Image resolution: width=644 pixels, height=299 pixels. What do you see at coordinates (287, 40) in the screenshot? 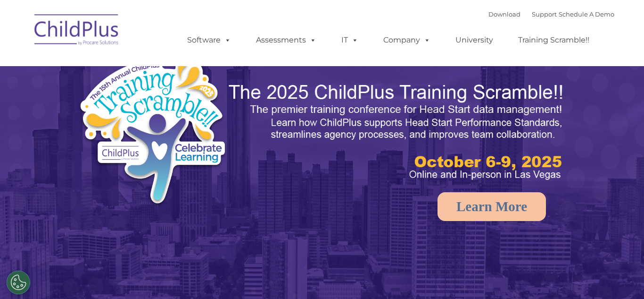
I see `a: Assessments` at bounding box center [287, 40].